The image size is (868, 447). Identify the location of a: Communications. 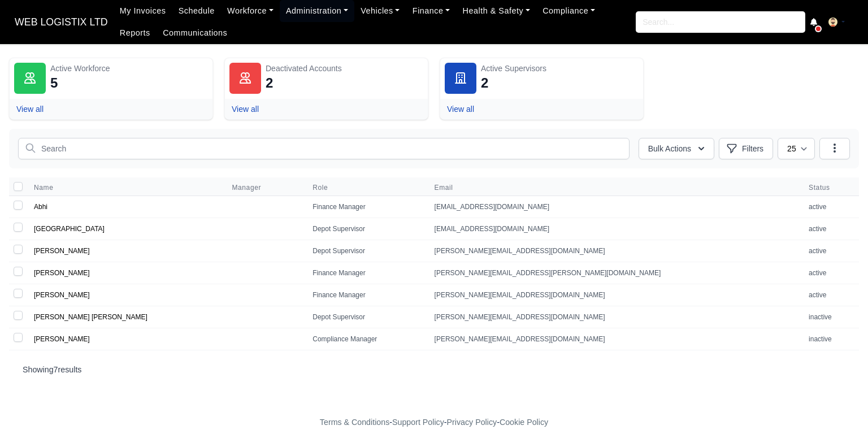
(195, 33).